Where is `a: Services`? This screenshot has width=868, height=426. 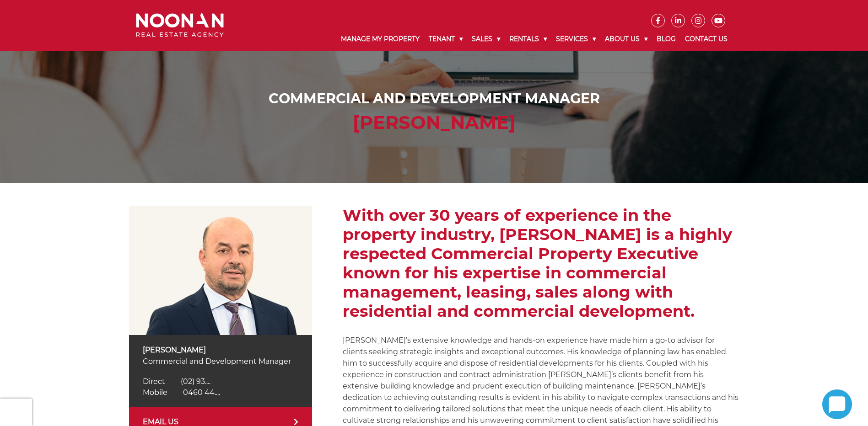 a: Services is located at coordinates (576, 39).